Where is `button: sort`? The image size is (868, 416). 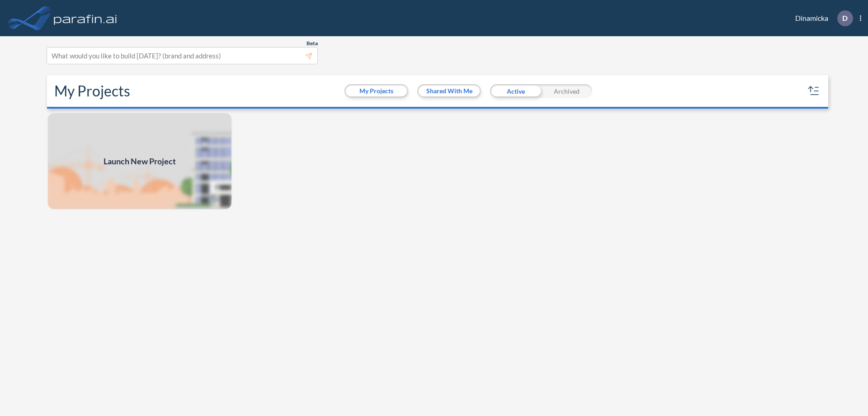
button: sort is located at coordinates (814, 91).